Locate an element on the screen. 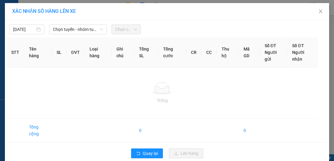 This screenshot has width=334, height=161. span: Chọn chuyến is located at coordinates (126, 29).